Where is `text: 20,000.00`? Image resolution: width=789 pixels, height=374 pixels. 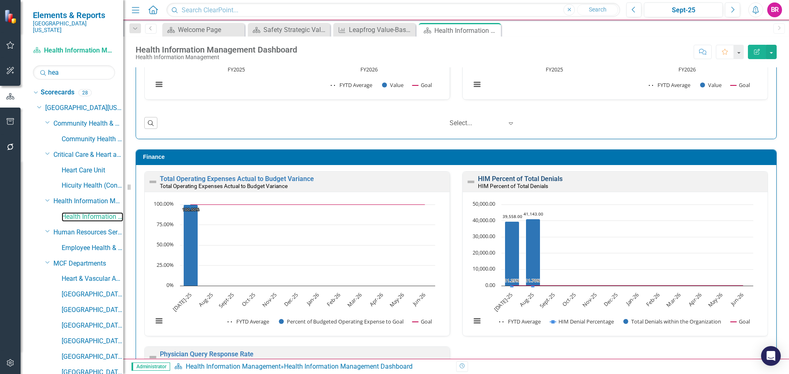 text: 20,000.00 is located at coordinates (484, 253).